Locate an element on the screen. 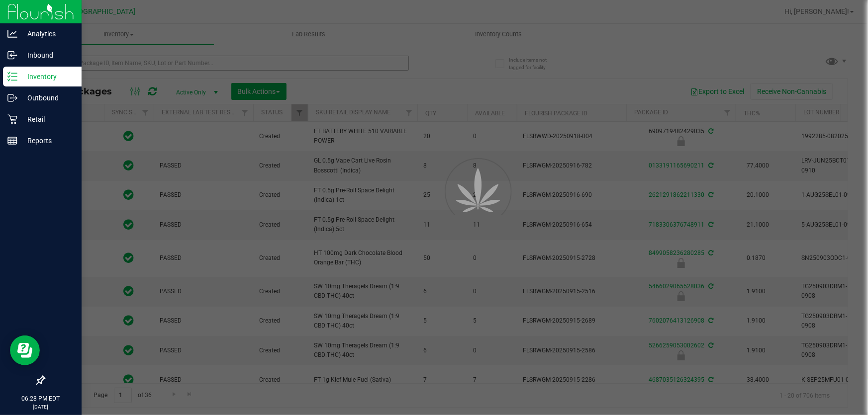 This screenshot has width=868, height=415. inline-svg: Analytics is located at coordinates (12, 34).